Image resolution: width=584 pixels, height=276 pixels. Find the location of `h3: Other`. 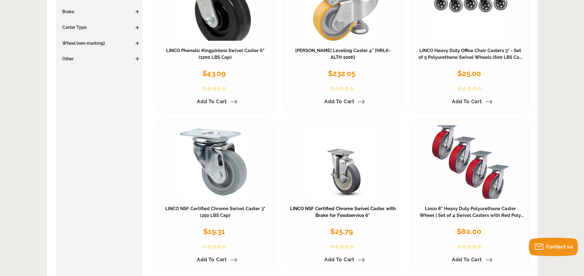

h3: Other is located at coordinates (99, 59).